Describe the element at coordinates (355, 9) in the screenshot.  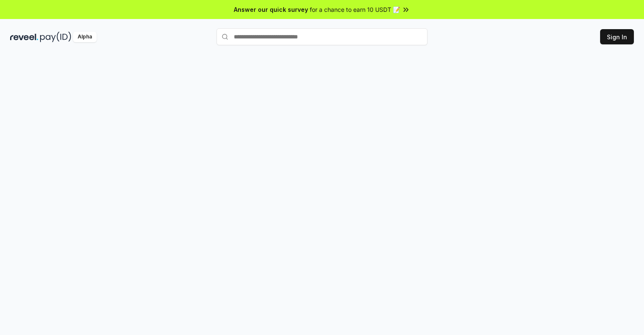
I see `span: for a chance to earn 10 USDT 📝` at that location.